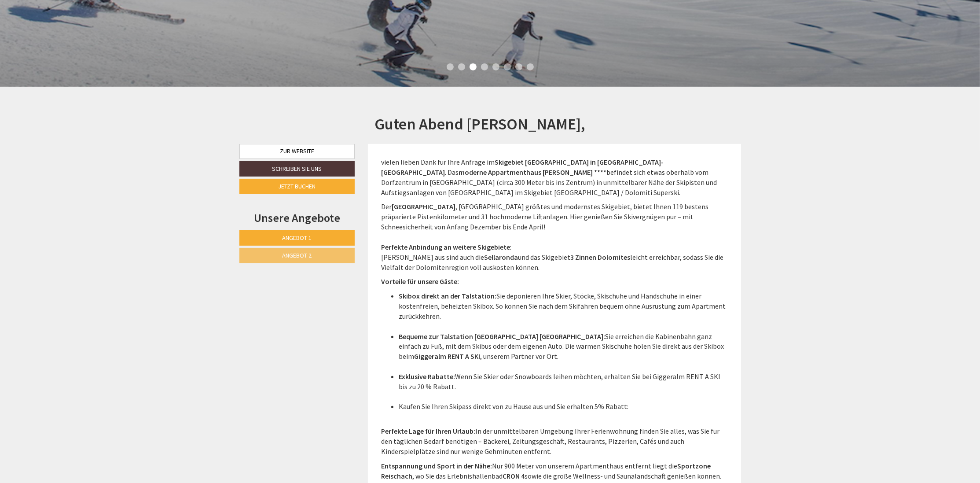 This screenshot has width=980, height=483. What do you see at coordinates (448, 296) in the screenshot?
I see `strong: Skibox direkt an der Talstation:` at bounding box center [448, 296].